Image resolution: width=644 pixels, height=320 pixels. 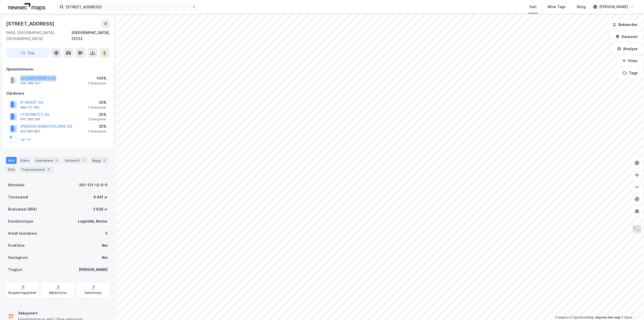 I want to click on div: Miljøstatus, so click(x=58, y=293).